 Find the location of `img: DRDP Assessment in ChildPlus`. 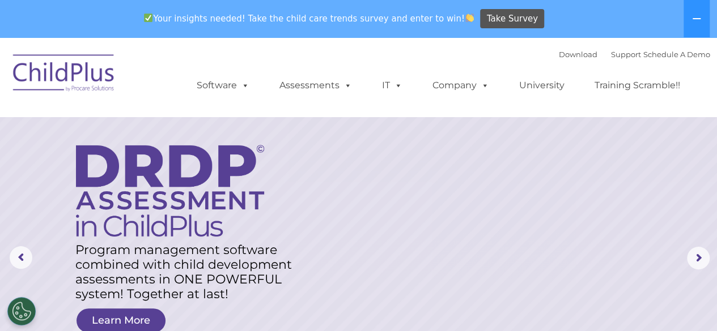

img: DRDP Assessment in ChildPlus is located at coordinates (170, 191).